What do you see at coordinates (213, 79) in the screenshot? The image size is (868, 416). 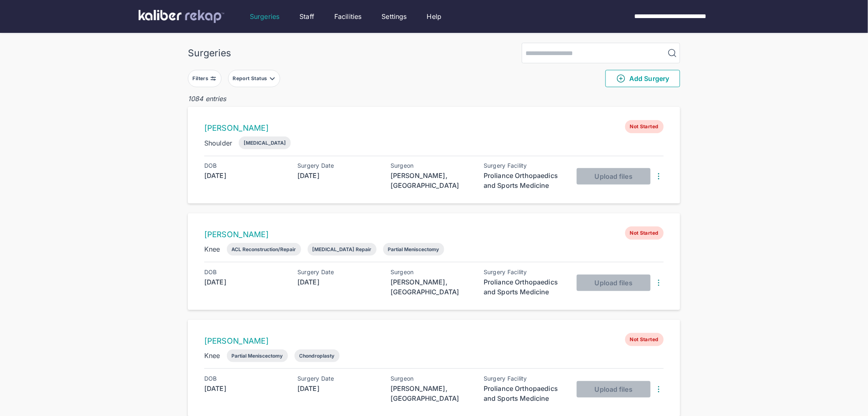 I see `img: faders-horizontal-grey.d550dbda.svg` at bounding box center [213, 79].